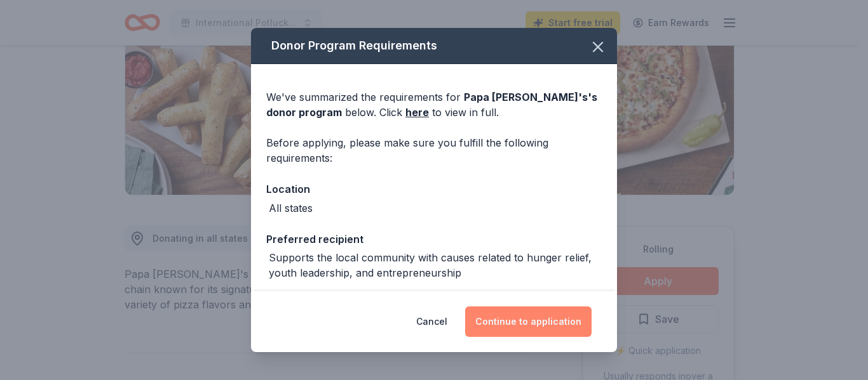  Describe the element at coordinates (434, 189) in the screenshot. I see `div: Location` at that location.